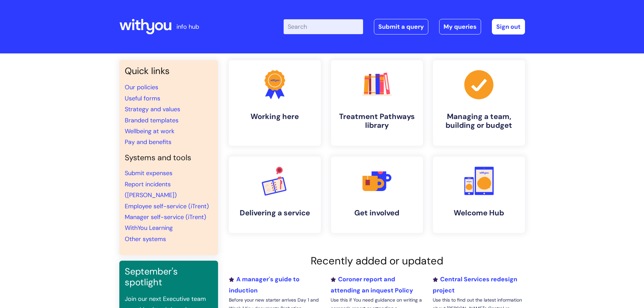  I want to click on h4: Welcome Hub, so click(479, 213).